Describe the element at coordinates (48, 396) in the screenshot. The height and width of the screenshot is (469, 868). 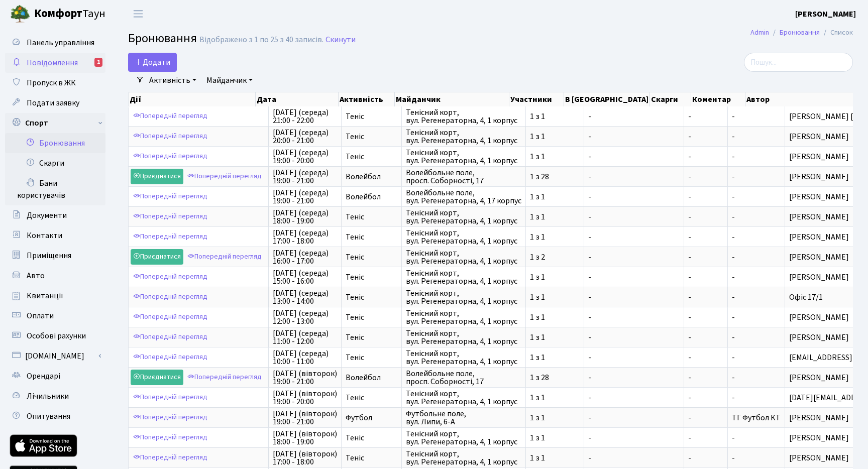
I see `span: Лічильники` at that location.